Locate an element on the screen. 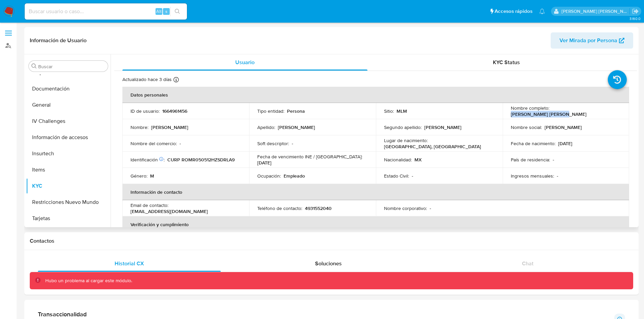  p: Nacionalidad : is located at coordinates (398, 160).